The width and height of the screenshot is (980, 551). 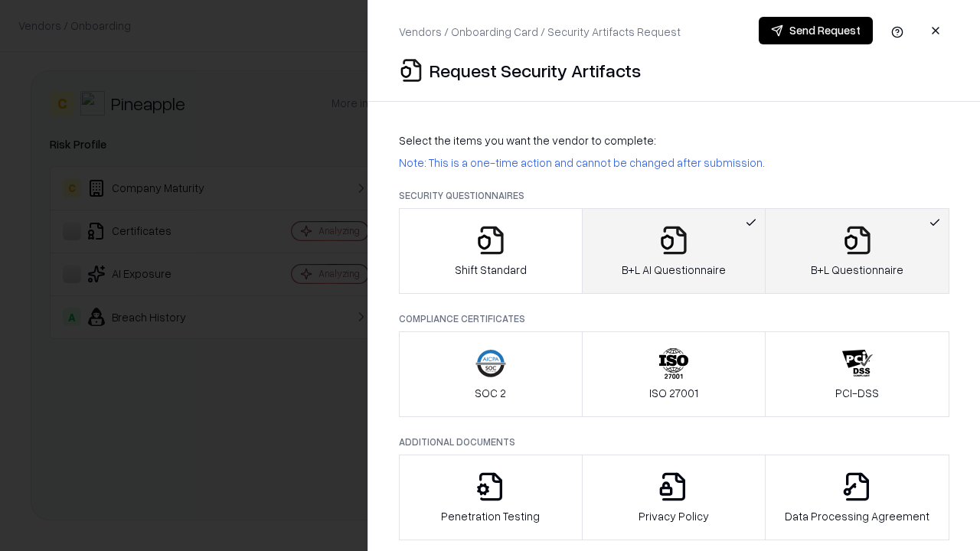 I want to click on p: Vendors / Onboarding Card / Security Artifacts Request, so click(x=540, y=31).